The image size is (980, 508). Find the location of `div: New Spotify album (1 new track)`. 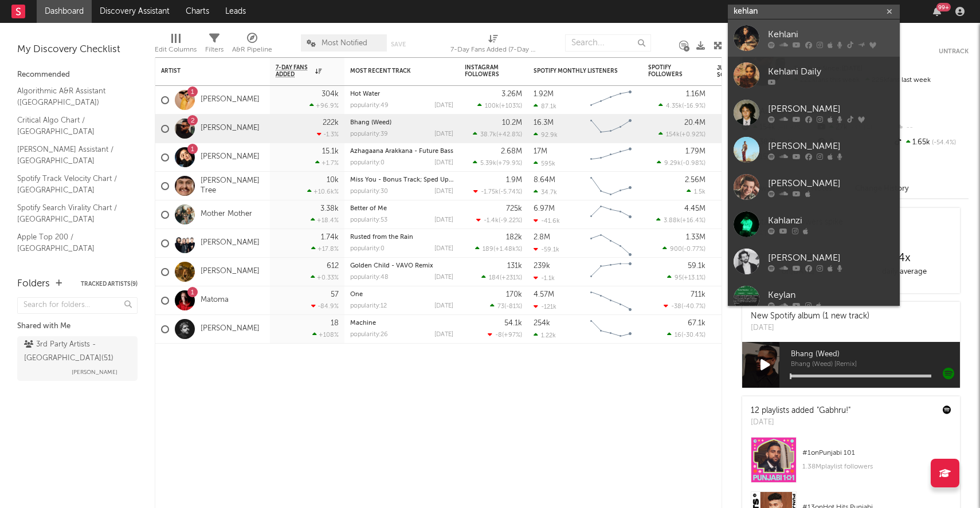

div: New Spotify album (1 new track) is located at coordinates (809, 316).